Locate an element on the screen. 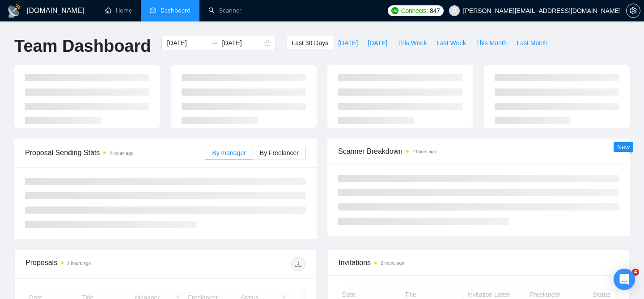 Image resolution: width=644 pixels, height=299 pixels. img: logo is located at coordinates (14, 11).